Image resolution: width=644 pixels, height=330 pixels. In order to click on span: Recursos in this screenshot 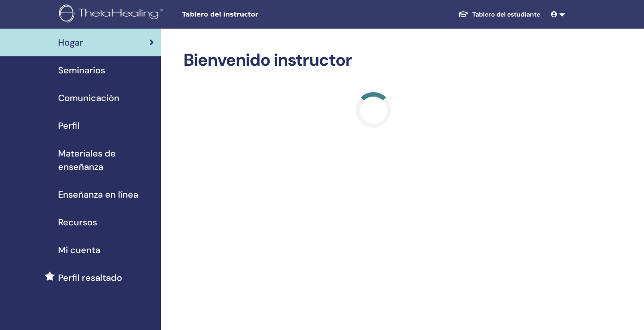, I will do `click(77, 222)`.